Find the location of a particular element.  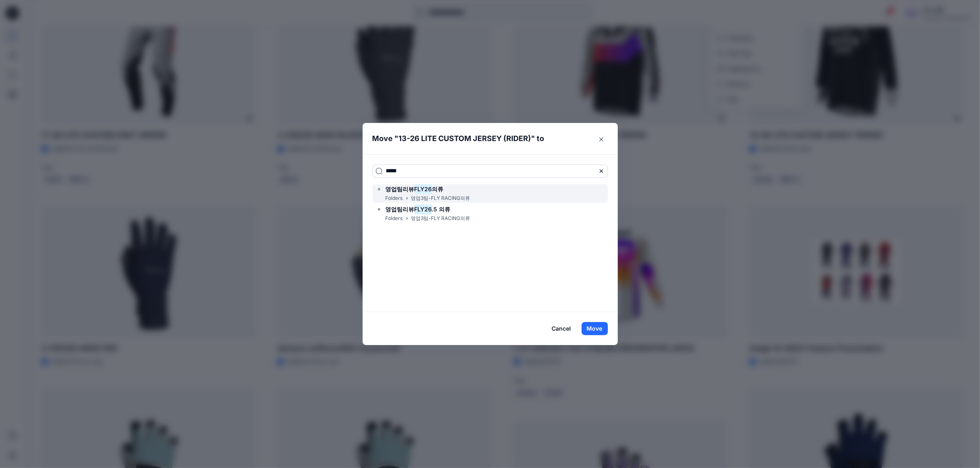

button: Cancel is located at coordinates (561, 329).